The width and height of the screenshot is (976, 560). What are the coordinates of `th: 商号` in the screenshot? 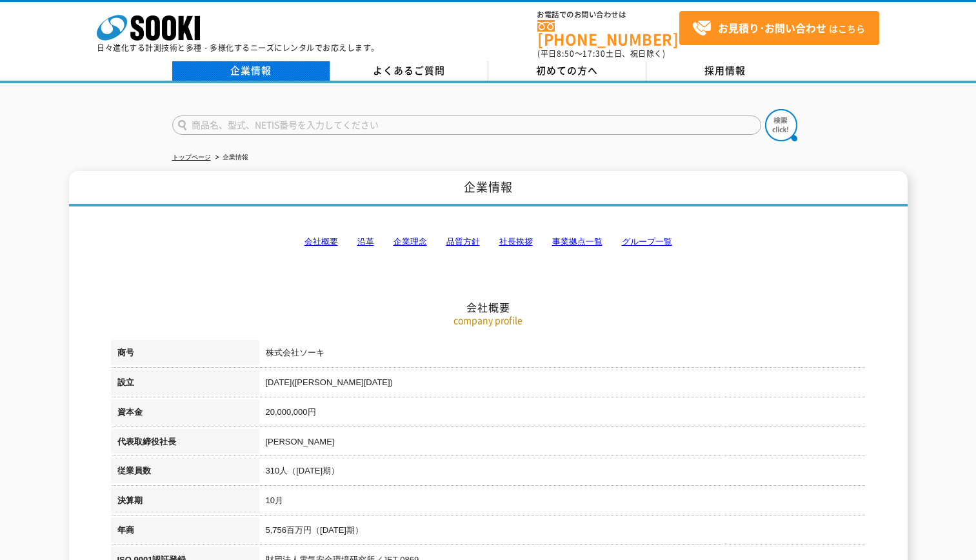 It's located at (185, 354).